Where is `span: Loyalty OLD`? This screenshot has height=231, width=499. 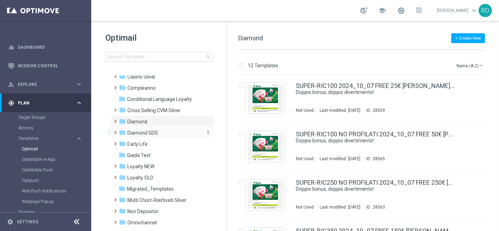
span: Loyalty OLD is located at coordinates (140, 178).